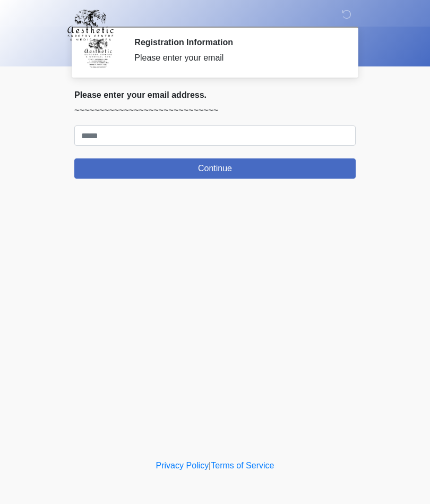  Describe the element at coordinates (242, 465) in the screenshot. I see `a: Terms of Service` at that location.